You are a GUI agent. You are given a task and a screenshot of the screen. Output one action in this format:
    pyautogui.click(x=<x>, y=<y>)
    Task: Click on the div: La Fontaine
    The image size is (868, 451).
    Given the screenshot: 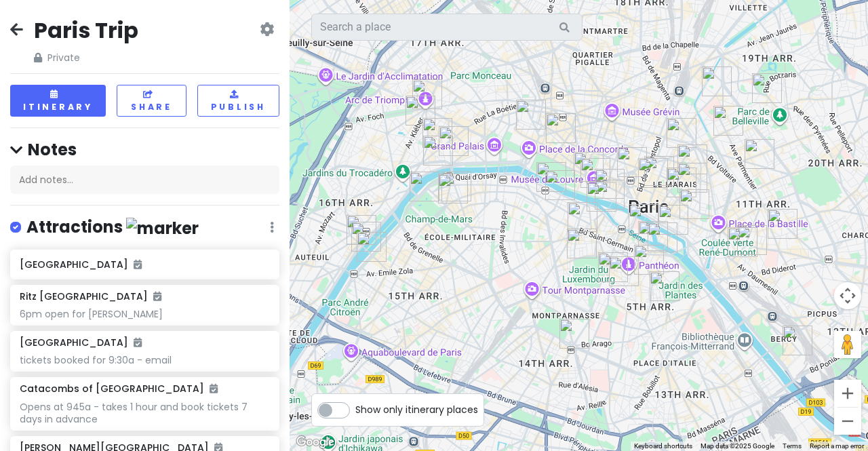 What is the action you would take?
    pyautogui.click(x=717, y=81)
    